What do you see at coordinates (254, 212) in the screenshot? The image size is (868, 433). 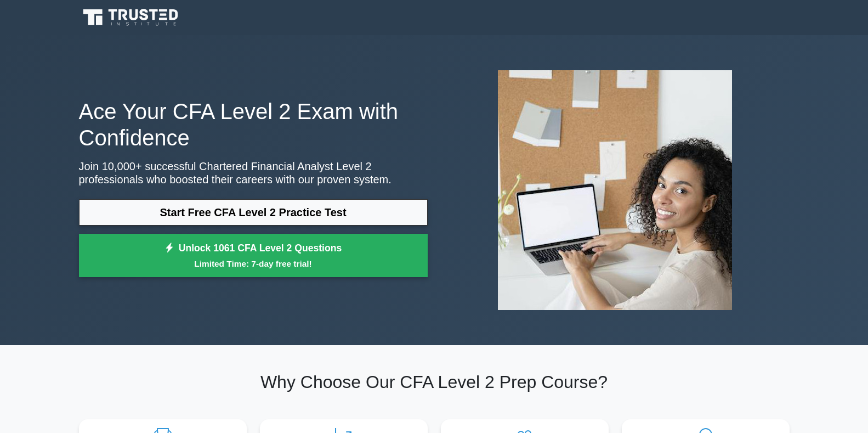 I see `a: Start Free CFA Level 2 Practice Test` at bounding box center [254, 212].